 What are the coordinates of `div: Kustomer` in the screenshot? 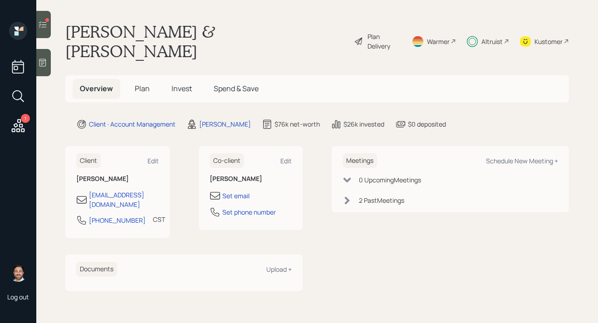 It's located at (548, 41).